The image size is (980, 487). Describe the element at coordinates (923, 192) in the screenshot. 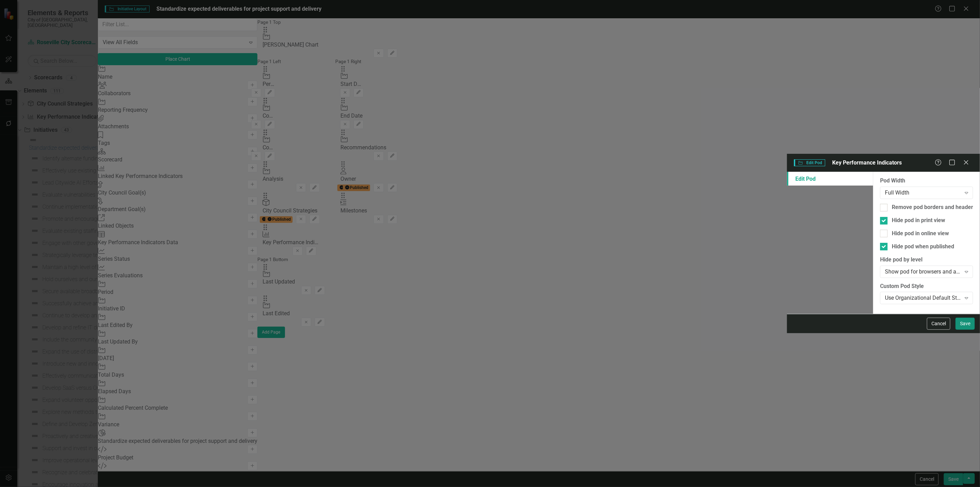

I see `div: Full Width` at that location.